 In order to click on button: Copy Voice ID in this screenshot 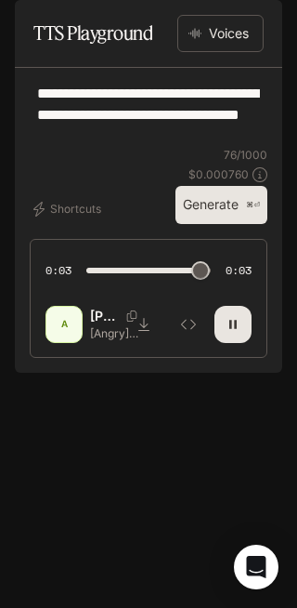, I will do `click(132, 316)`.